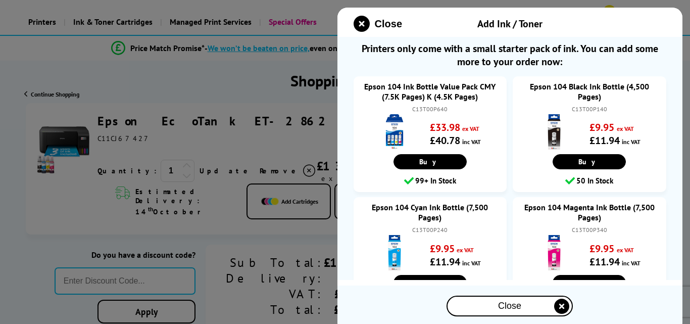 The image size is (690, 324). Describe the element at coordinates (510, 55) in the screenshot. I see `span: Printers only come with a small starter pack of ink. You can add some more to your order now:` at that location.